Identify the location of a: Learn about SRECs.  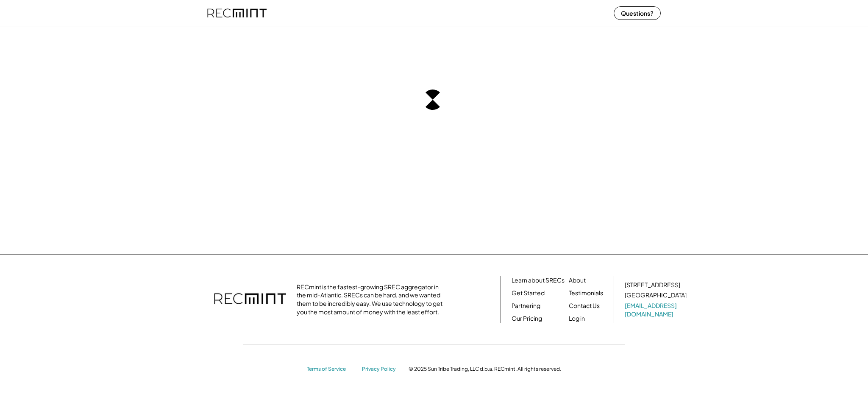
(538, 281).